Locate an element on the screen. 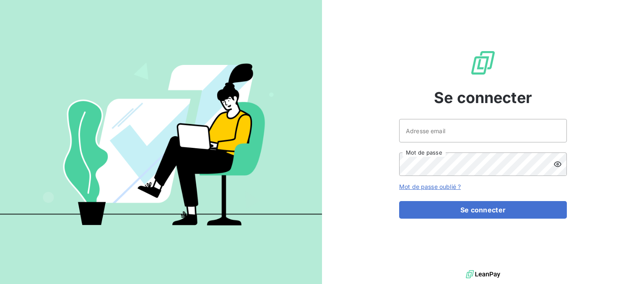 The image size is (644, 284). button: Se connecter is located at coordinates (483, 210).